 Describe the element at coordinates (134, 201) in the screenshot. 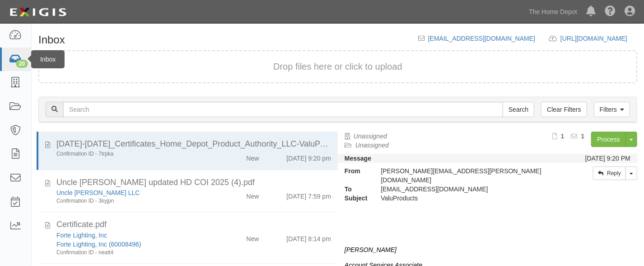

I see `div: Confirmation ID - 3kyjpn` at that location.